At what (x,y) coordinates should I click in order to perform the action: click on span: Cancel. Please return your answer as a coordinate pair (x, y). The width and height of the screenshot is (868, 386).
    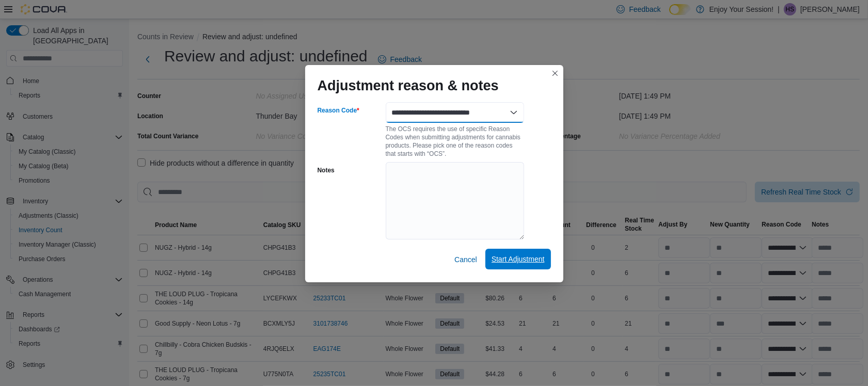
    Looking at the image, I should click on (466, 259).